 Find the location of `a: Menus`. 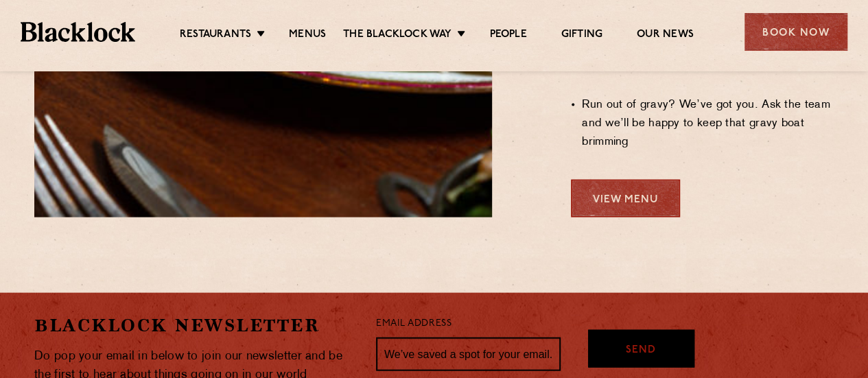

a: Menus is located at coordinates (308, 35).